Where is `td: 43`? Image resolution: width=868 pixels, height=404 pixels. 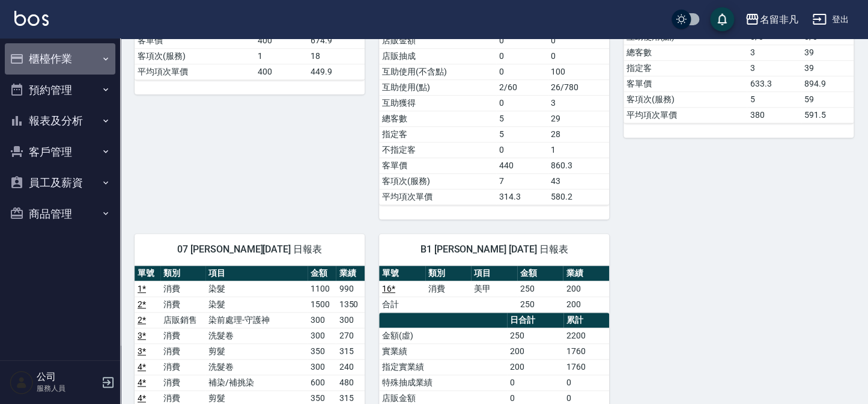 td: 43 is located at coordinates (578, 181).